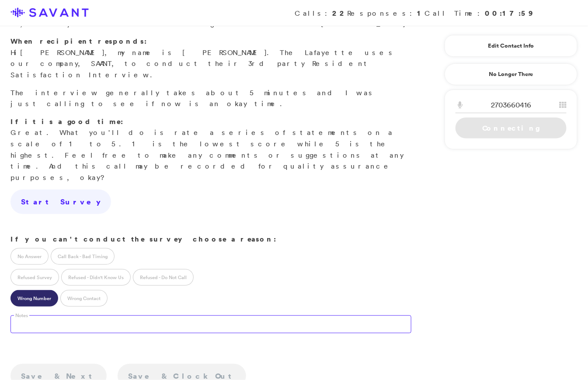 The height and width of the screenshot is (380, 588). What do you see at coordinates (511, 46) in the screenshot?
I see `a: Edit Contact Info` at bounding box center [511, 46].